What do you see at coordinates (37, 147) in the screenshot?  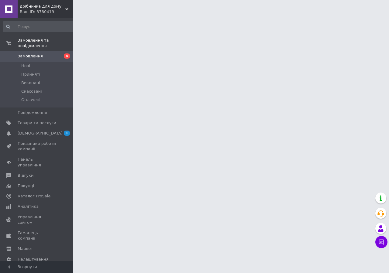 I see `span: Показники роботи компанії` at bounding box center [37, 147].